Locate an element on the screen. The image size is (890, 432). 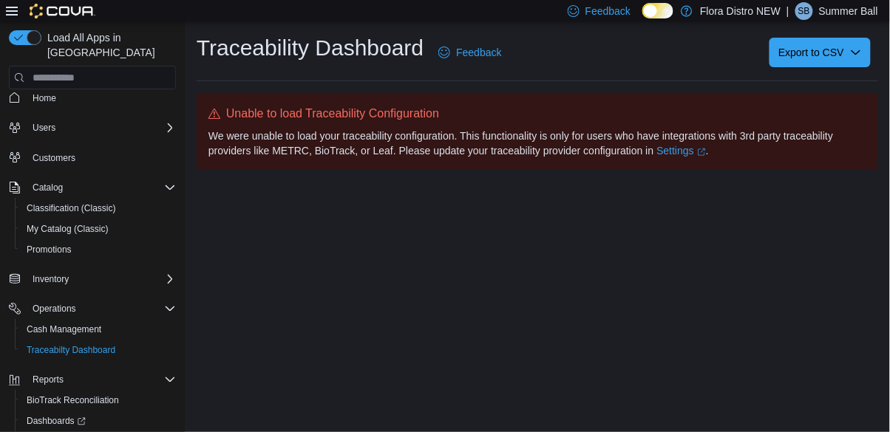
button: Promotions is located at coordinates (98, 250).